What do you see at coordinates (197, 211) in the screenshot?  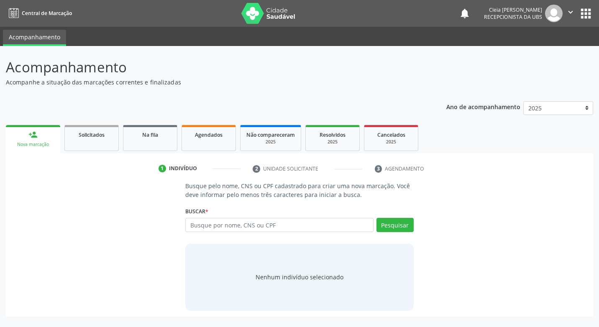 I see `label: Buscar` at bounding box center [197, 211].